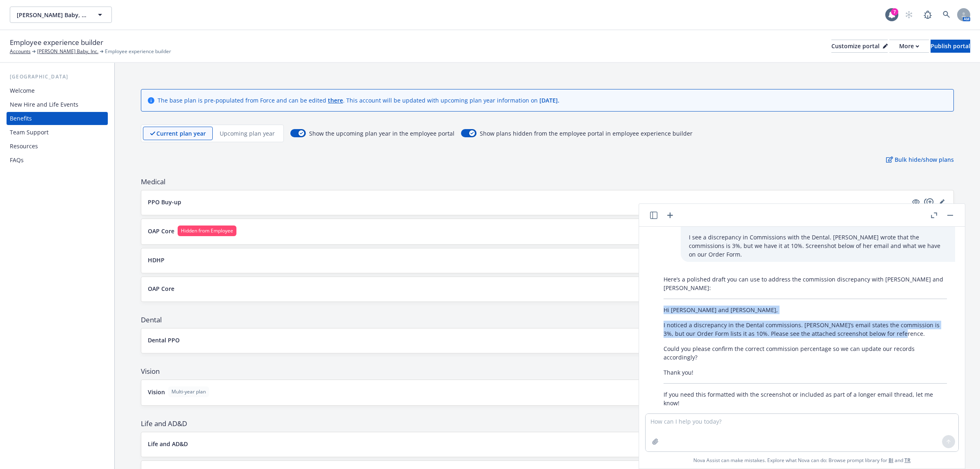  What do you see at coordinates (907, 460) in the screenshot?
I see `a: TR` at bounding box center [907, 460].